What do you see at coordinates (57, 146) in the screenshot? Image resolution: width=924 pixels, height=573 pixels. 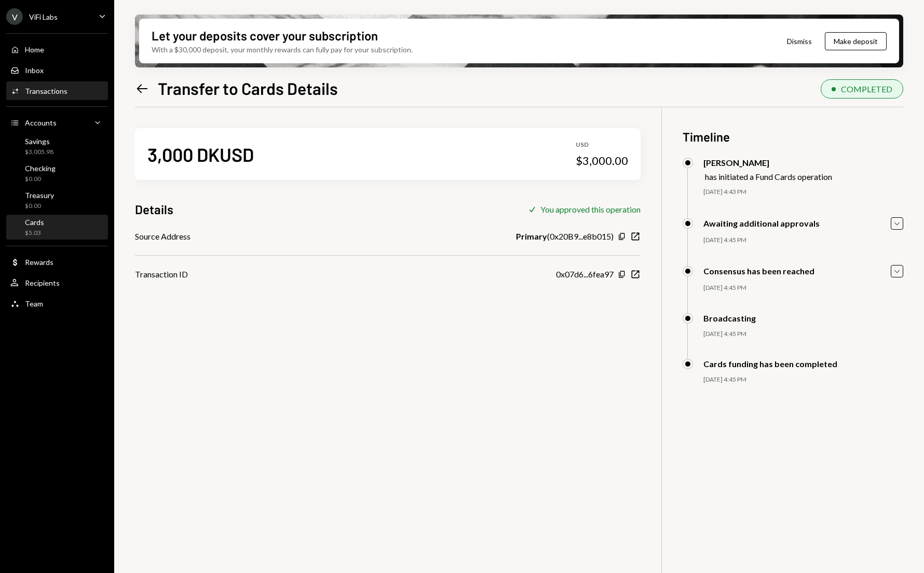 I see `a: Savings$3,005.98` at bounding box center [57, 146].